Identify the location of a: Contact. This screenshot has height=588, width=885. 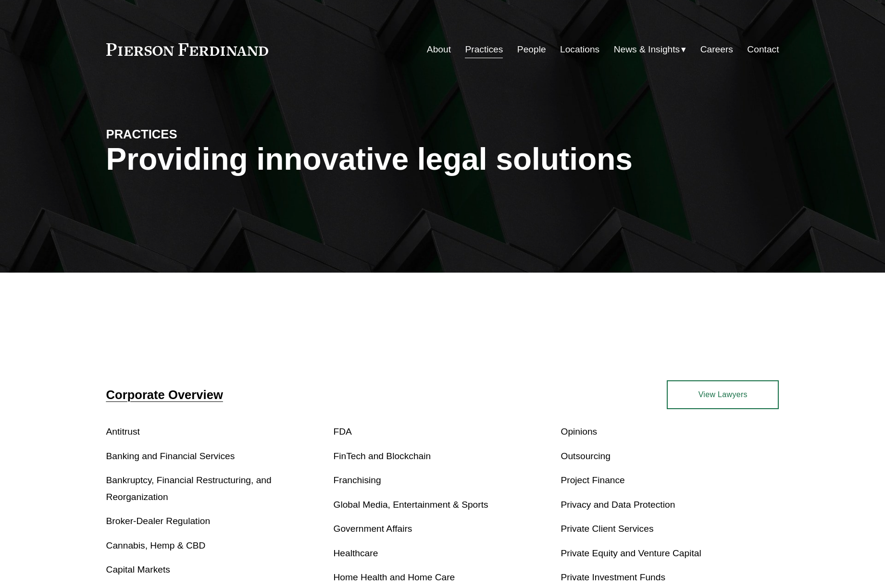
(763, 50).